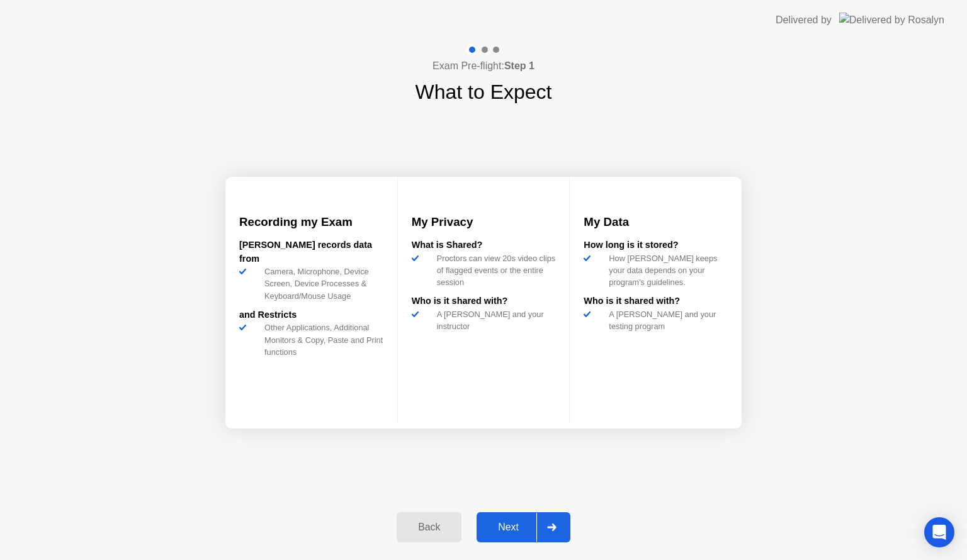 This screenshot has height=560, width=967. I want to click on h3: My Data, so click(656, 222).